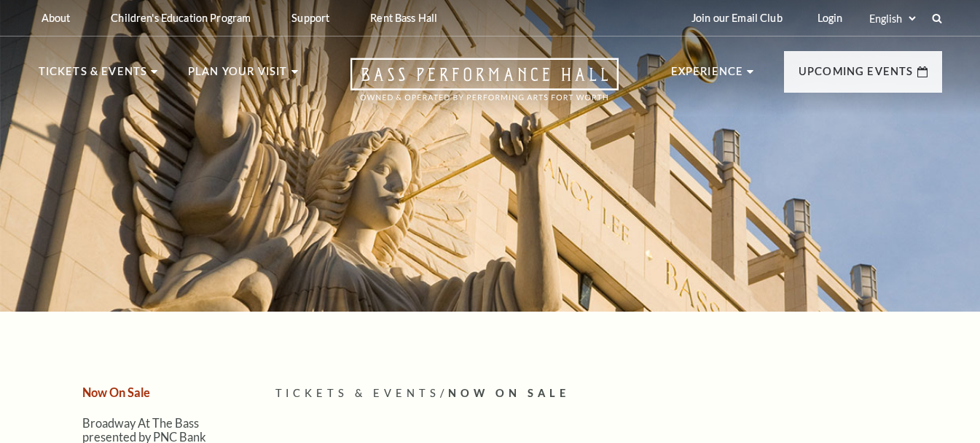 The width and height of the screenshot is (980, 443). Describe the element at coordinates (403, 17) in the screenshot. I see `p: Rent Bass Hall` at that location.